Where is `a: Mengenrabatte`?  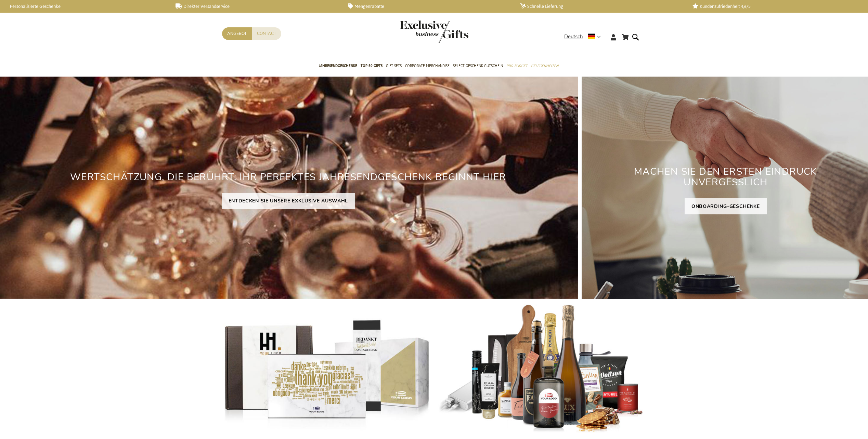
a: Mengenrabatte is located at coordinates (428, 6).